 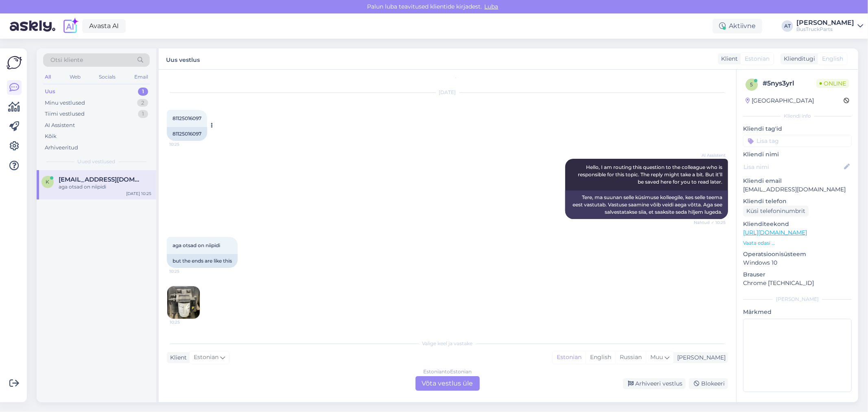 What do you see at coordinates (833, 59) in the screenshot?
I see `span: English` at bounding box center [833, 59].